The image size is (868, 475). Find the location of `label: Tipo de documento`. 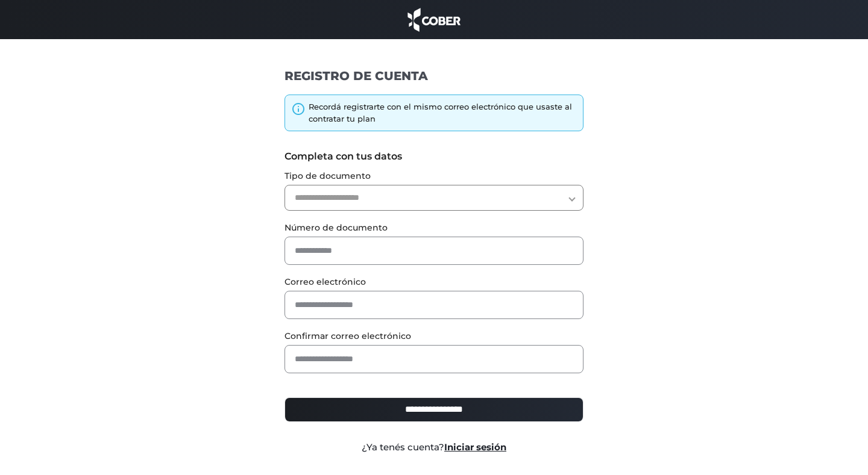

label: Tipo de documento is located at coordinates (434, 176).